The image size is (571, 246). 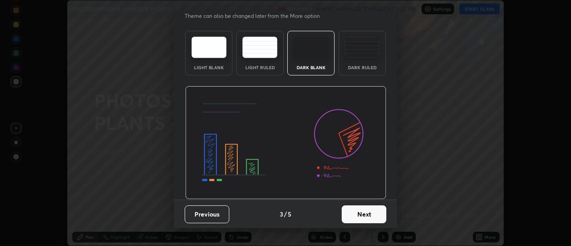 What do you see at coordinates (285, 143) in the screenshot?
I see `img: darkThemeBanner.d06ce4a2.svg` at bounding box center [285, 143].